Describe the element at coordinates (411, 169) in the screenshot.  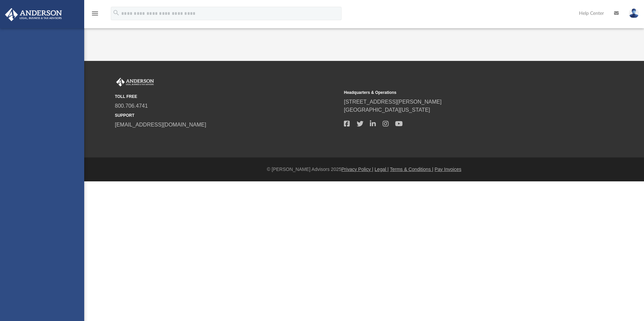
I see `a: Terms & Conditions |` at that location.